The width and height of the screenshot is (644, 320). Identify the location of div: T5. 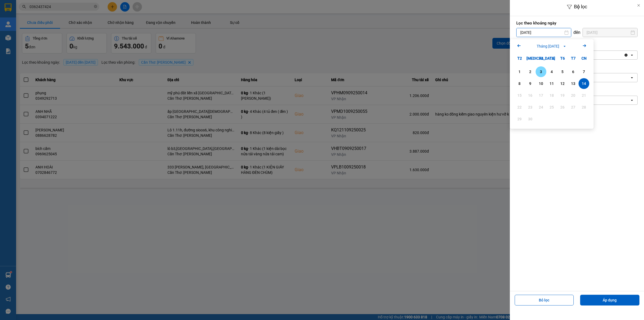
(551, 58).